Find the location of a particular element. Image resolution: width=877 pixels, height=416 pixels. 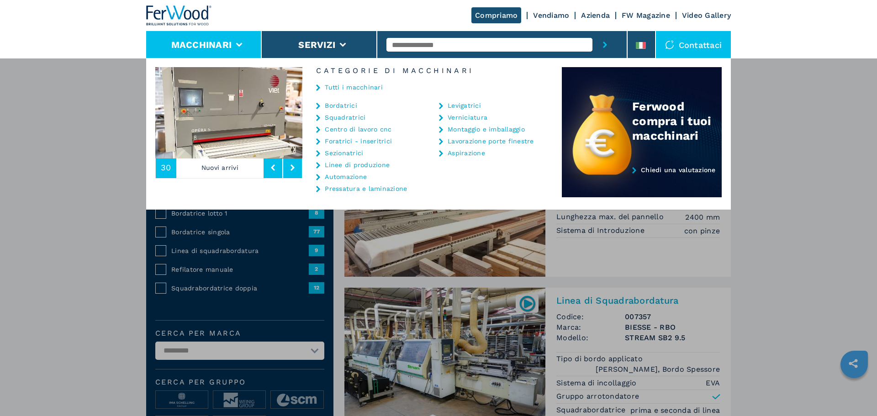

a: Pressatura e laminazione is located at coordinates (366, 189).